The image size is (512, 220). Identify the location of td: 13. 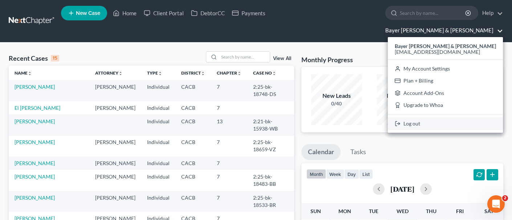
(229, 125).